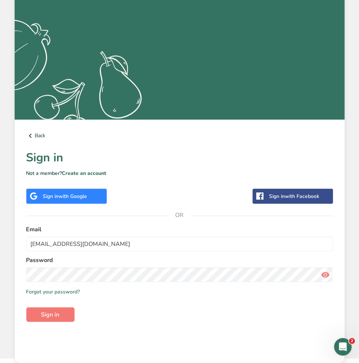  What do you see at coordinates (84, 173) in the screenshot?
I see `a: Create an account` at bounding box center [84, 173].